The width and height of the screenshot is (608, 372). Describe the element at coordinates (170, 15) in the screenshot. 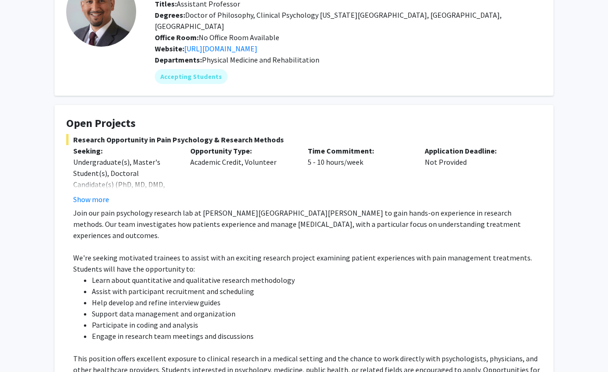

I see `b: Degrees:` at that location.